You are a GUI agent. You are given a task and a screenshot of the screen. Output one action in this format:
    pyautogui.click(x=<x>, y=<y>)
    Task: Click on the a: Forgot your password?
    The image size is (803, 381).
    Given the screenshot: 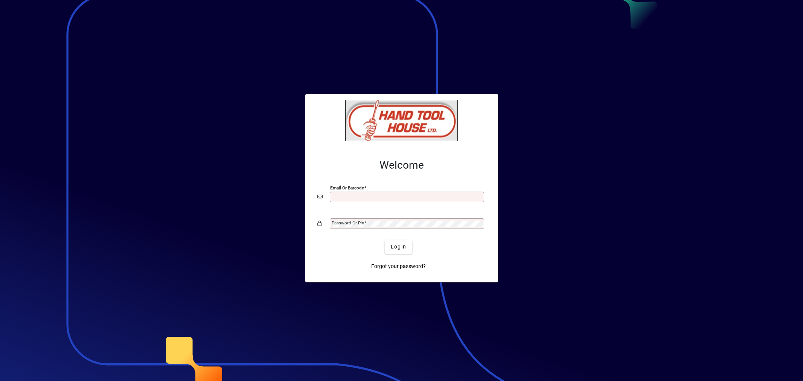 What is the action you would take?
    pyautogui.click(x=398, y=266)
    